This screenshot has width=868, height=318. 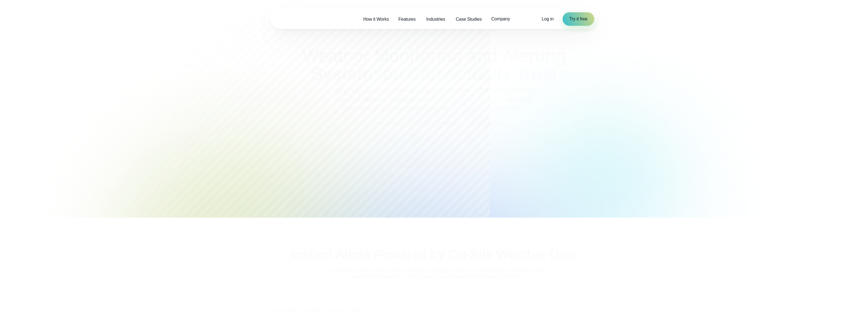 What do you see at coordinates (547, 18) in the screenshot?
I see `span: Log in` at bounding box center [547, 18].